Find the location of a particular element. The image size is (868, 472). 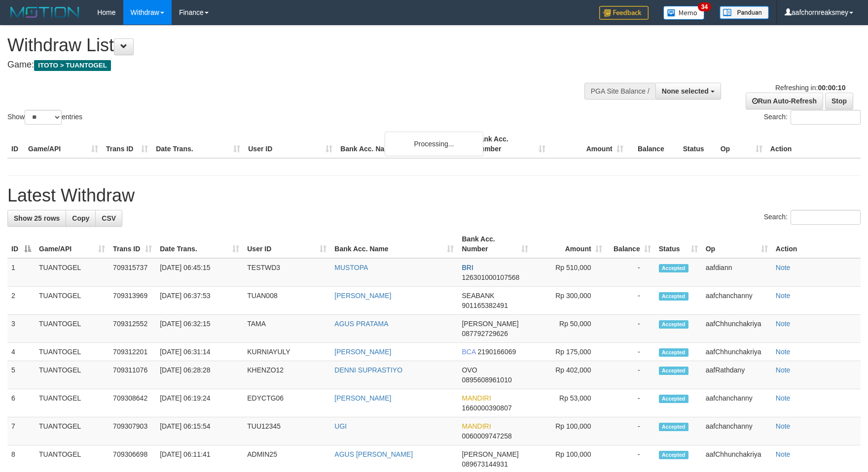

span: BRI is located at coordinates (467, 267).